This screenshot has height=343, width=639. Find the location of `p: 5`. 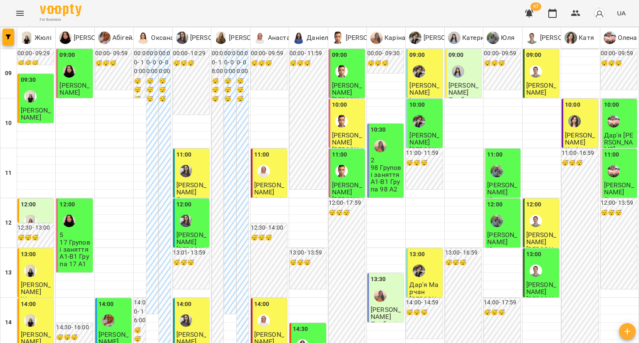

p: 5 is located at coordinates (75, 235).